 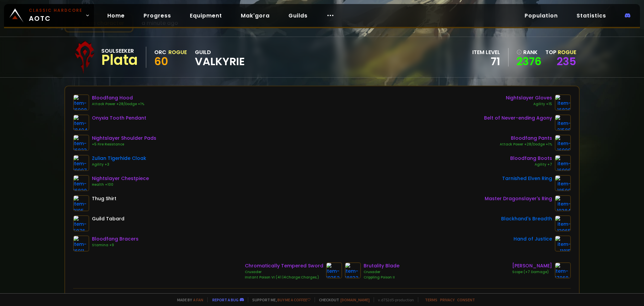 I want to click on div: Agility +7, so click(x=531, y=164).